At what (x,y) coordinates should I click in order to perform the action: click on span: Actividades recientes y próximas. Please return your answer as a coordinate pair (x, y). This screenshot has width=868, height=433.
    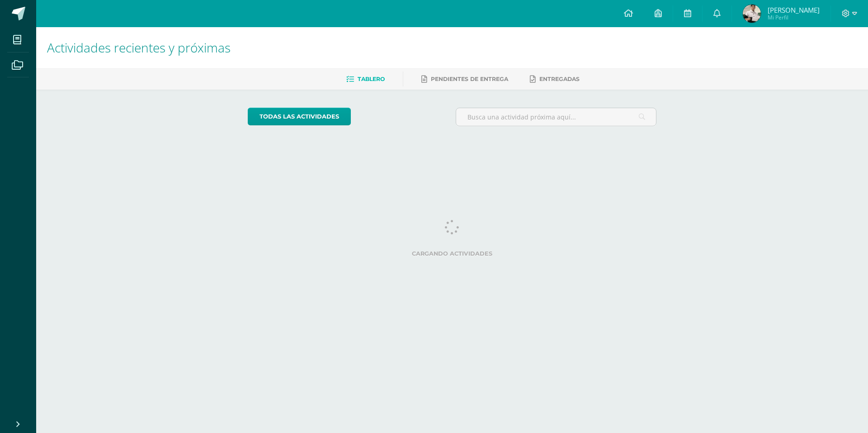
    Looking at the image, I should click on (139, 48).